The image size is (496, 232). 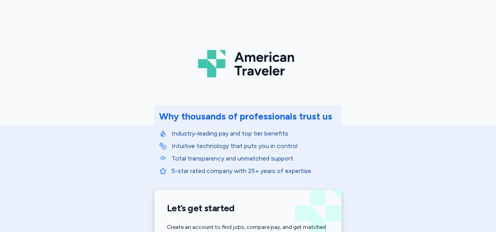 What do you see at coordinates (254, 171) in the screenshot?
I see `p: 5-star rated company with 25+ years of expertise` at bounding box center [254, 171].